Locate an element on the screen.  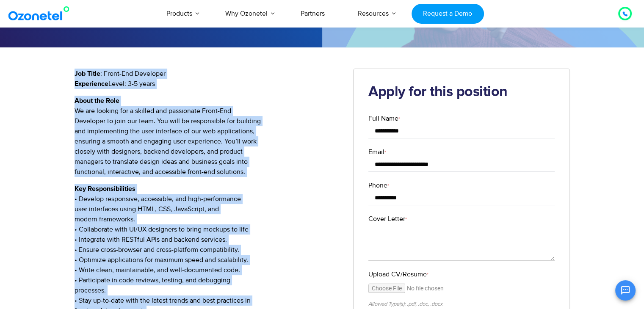
strong: Job Title is located at coordinates (87, 73).